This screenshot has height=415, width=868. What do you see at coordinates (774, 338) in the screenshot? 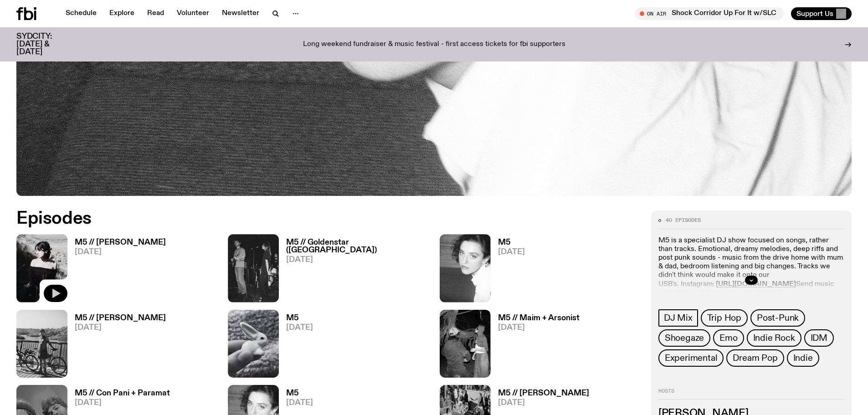
I see `a: Indie Rock` at bounding box center [774, 338].